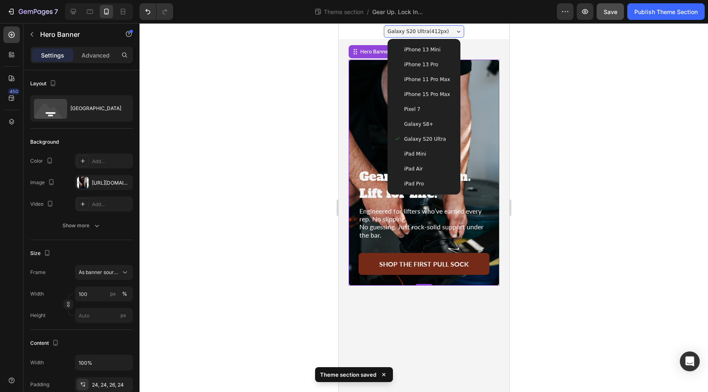  Describe the element at coordinates (86, 116) in the screenshot. I see `span: Galaxy S20 Ultra` at that location.